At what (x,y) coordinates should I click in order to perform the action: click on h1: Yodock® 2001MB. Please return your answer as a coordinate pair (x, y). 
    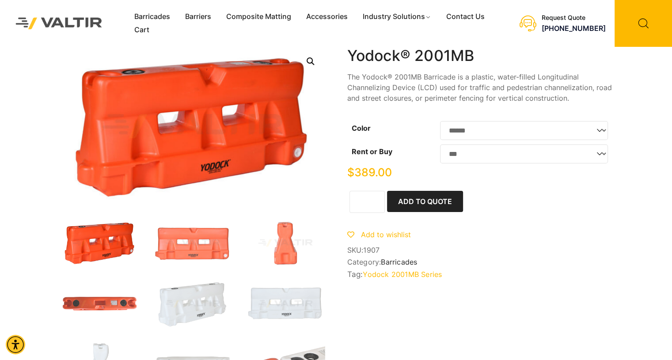
    Looking at the image, I should click on (480, 56).